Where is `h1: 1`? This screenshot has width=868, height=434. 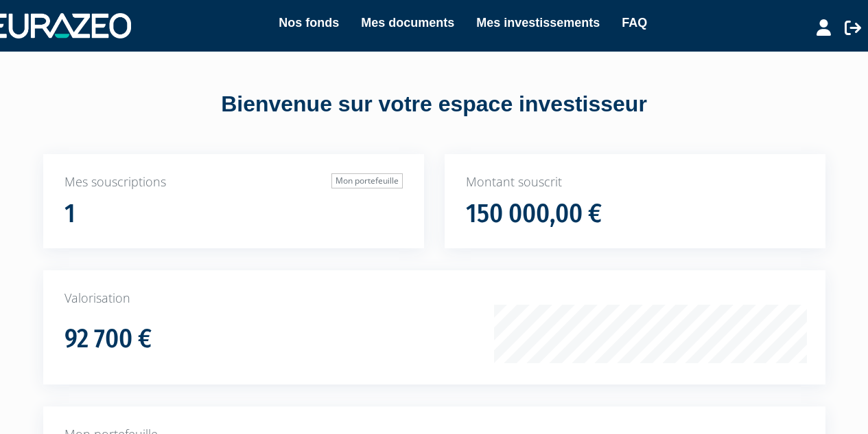 h1: 1 is located at coordinates (70, 214).